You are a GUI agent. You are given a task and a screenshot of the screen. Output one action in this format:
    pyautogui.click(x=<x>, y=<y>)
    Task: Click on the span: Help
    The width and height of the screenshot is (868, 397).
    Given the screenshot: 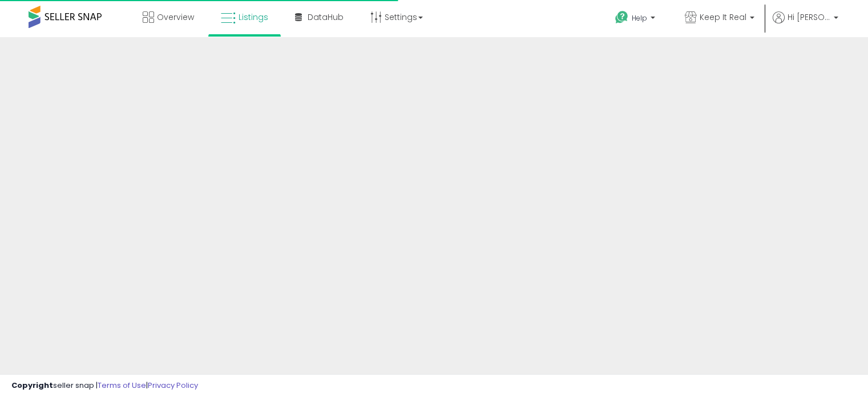 What is the action you would take?
    pyautogui.click(x=639, y=18)
    